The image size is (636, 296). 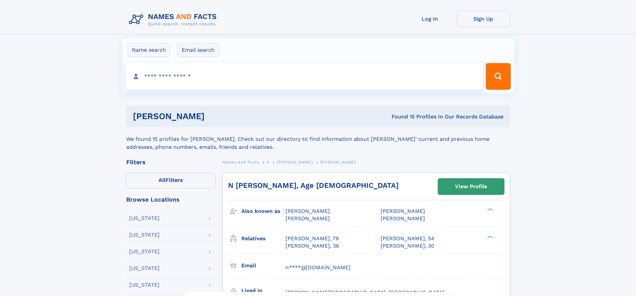 I want to click on a: A, so click(x=268, y=162).